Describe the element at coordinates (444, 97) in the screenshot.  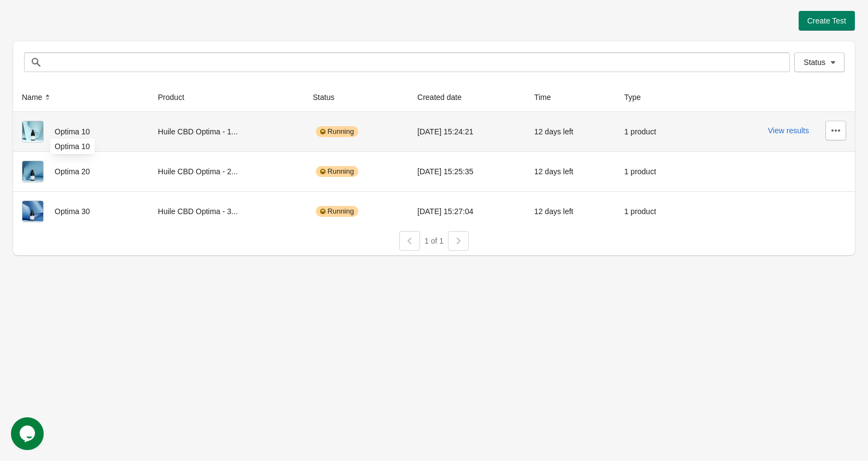
I see `button: Created date` at that location.